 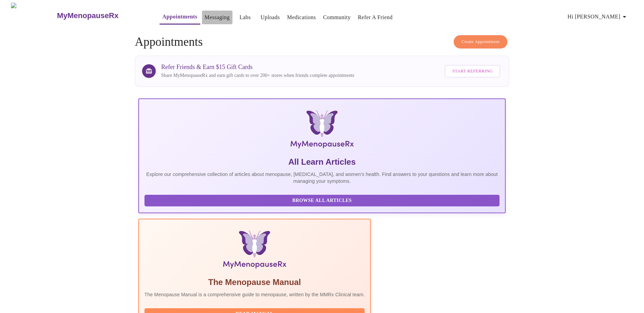 What do you see at coordinates (337, 18) in the screenshot?
I see `button: Community` at bounding box center [337, 18].